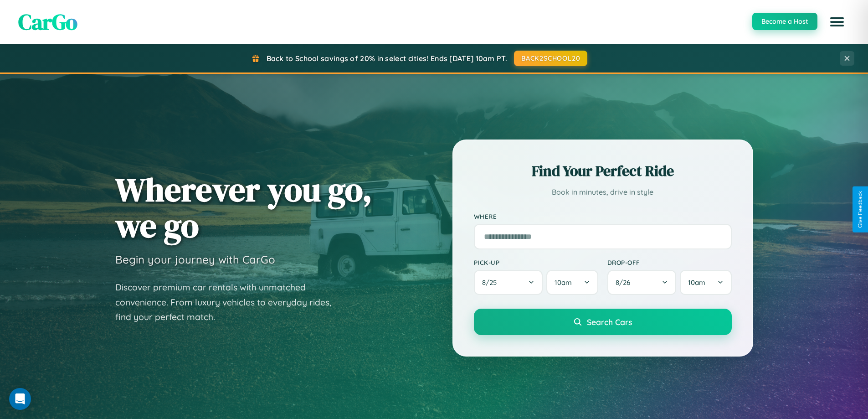 The height and width of the screenshot is (419, 868). What do you see at coordinates (603, 322) in the screenshot?
I see `button: Search Cars` at bounding box center [603, 322].